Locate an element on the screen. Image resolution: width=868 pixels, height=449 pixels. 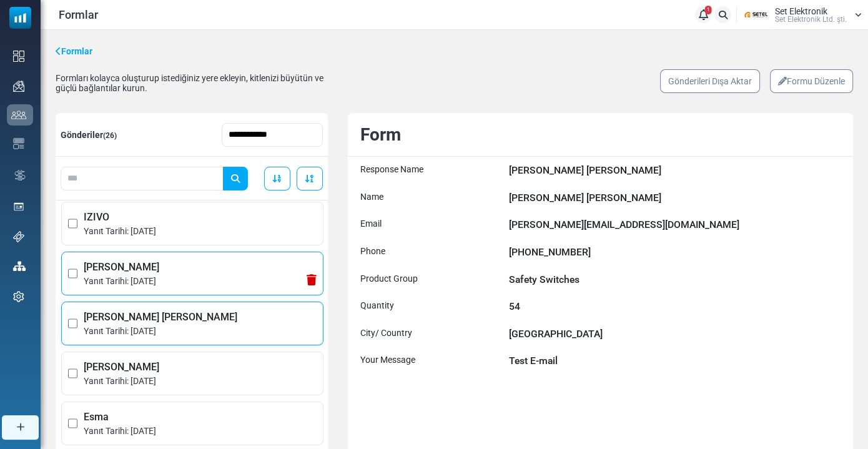
a: Formu Düzenle is located at coordinates (811, 81).